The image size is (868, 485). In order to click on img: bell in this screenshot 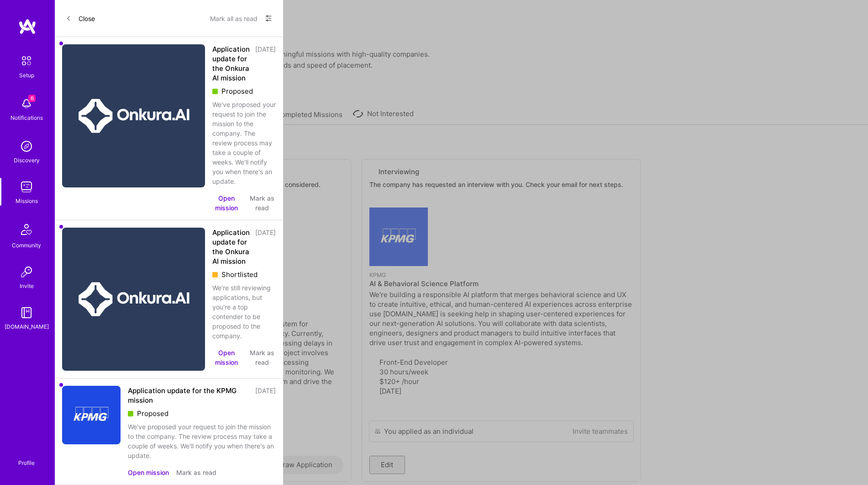, I will do `click(26, 104)`.